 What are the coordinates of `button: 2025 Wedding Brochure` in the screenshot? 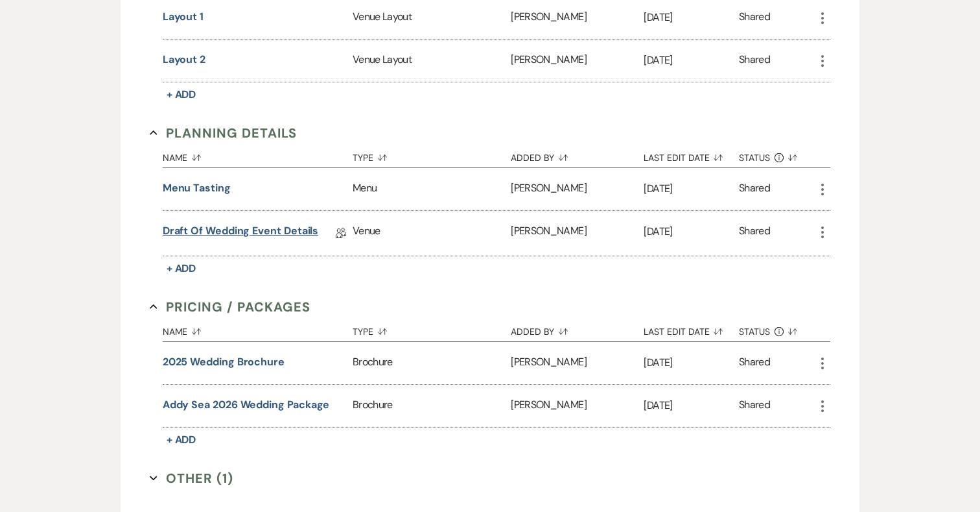 It's located at (224, 362).